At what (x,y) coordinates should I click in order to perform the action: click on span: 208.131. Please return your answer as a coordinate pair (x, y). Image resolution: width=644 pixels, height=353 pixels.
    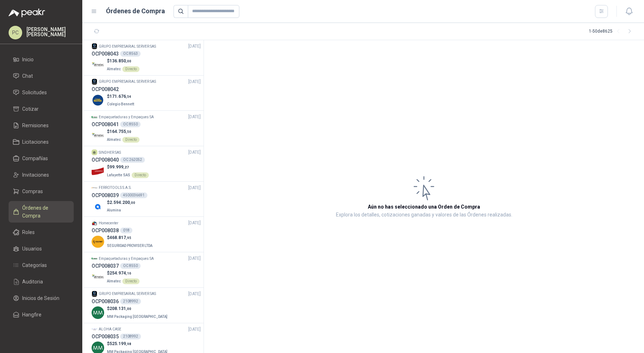
    Looking at the image, I should click on (120, 309).